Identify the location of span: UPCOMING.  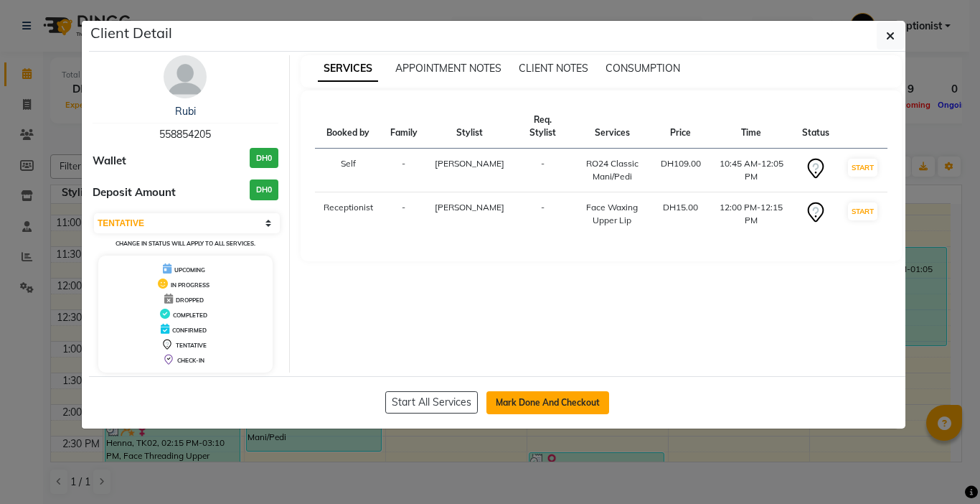
(190, 270).